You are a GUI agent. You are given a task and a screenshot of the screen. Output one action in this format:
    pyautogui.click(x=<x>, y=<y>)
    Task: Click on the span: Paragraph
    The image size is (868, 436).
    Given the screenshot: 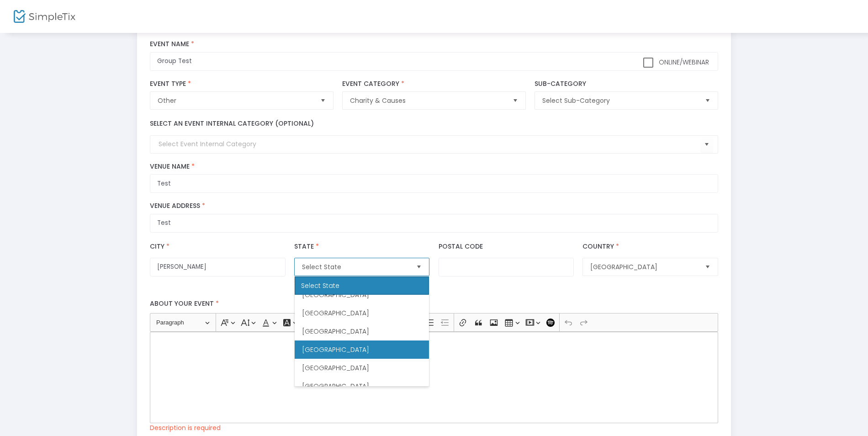 What is the action you would take?
    pyautogui.click(x=180, y=322)
    